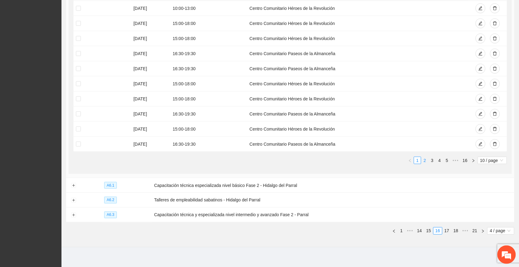 This screenshot has height=267, width=519. I want to click on div: Minimizar ventana de chat en vivo, so click(108, 10).